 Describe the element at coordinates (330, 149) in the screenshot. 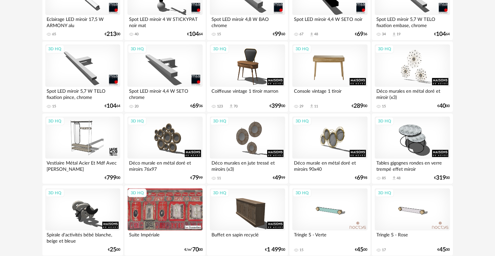

I see `a: 3D HQ Déco murale en métal doré et miroirs 90x40 €6998` at that location.